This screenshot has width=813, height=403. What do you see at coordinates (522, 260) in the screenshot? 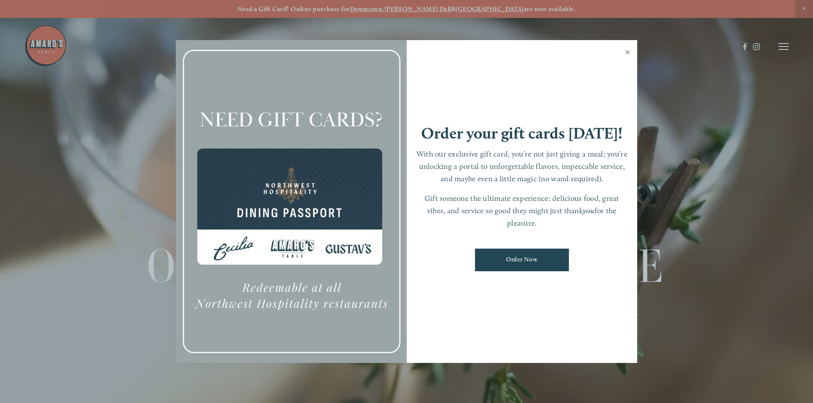
I see `a: Order Now` at bounding box center [522, 260].